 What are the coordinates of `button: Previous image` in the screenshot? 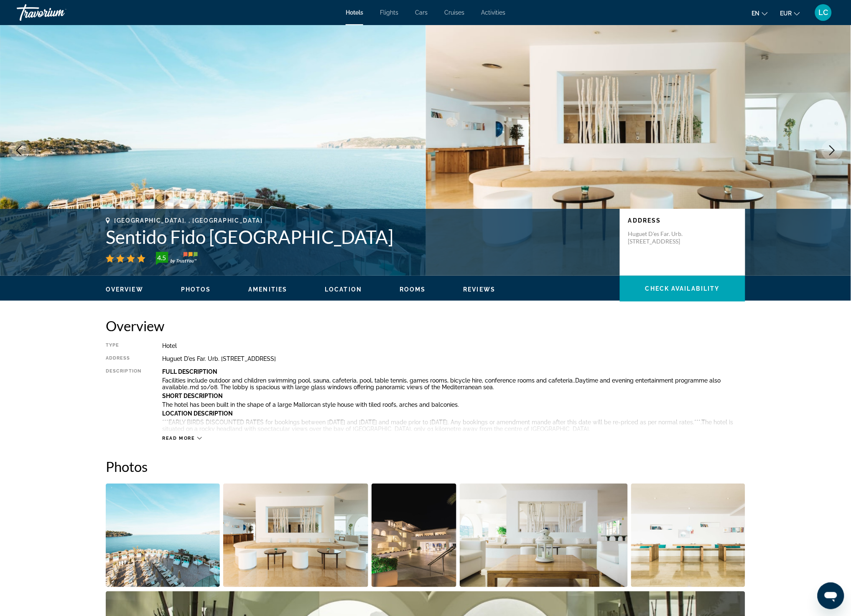 It's located at (18, 151).